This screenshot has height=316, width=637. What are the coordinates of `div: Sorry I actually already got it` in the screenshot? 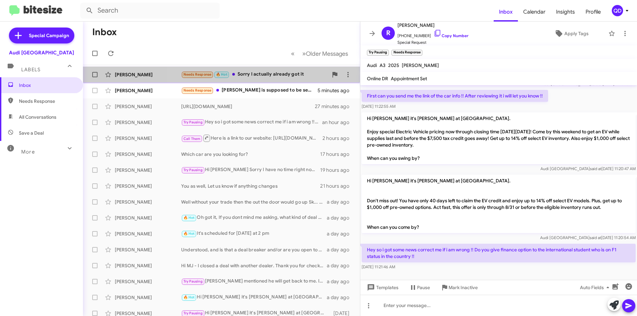 It's located at (254, 74).